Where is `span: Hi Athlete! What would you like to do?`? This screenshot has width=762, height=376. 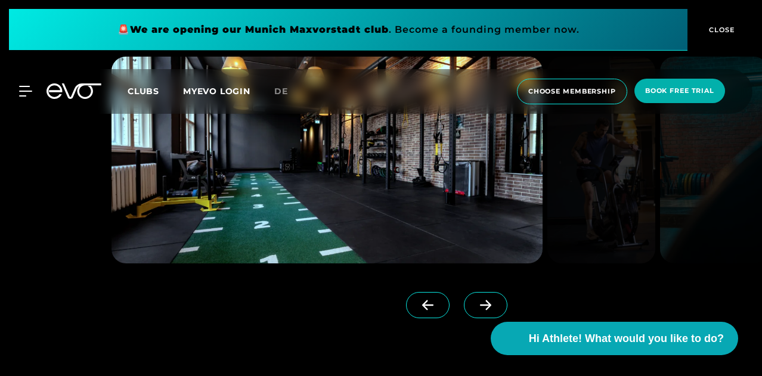 span: Hi Athlete! What would you like to do? is located at coordinates (626, 339).